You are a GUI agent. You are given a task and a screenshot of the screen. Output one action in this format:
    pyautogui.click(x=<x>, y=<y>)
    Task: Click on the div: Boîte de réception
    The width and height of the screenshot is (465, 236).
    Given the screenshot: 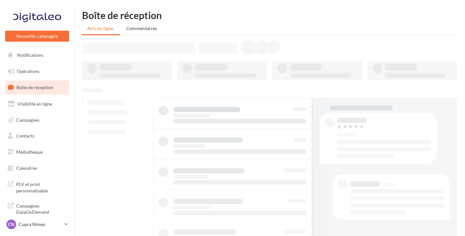 What is the action you would take?
    pyautogui.click(x=270, y=15)
    